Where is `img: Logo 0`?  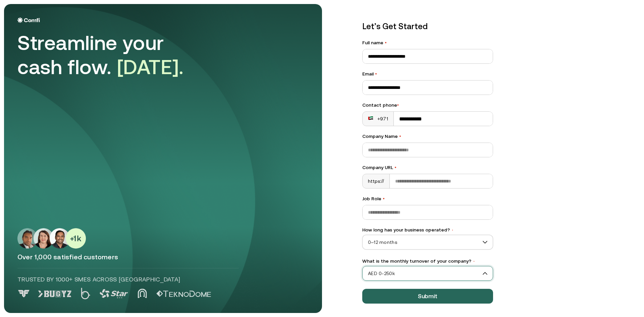
img: Logo 0 is located at coordinates (24, 294).